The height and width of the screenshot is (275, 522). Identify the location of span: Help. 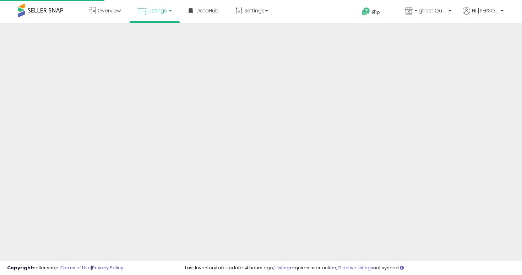
(375, 12).